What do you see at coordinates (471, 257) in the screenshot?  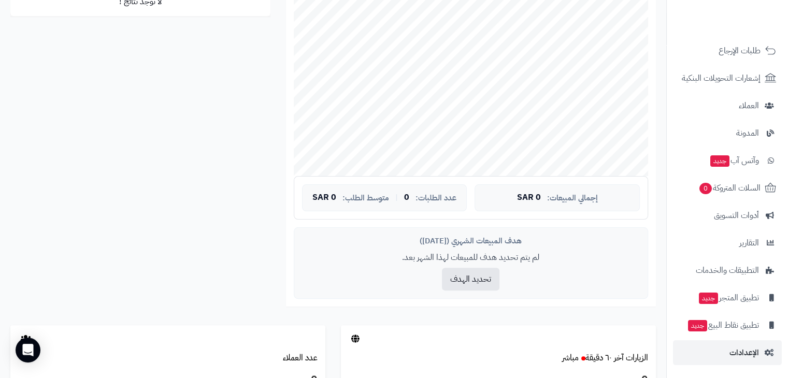 I see `p: لم يتم تحديد هدف للمبيعات لهذا الشهر بعد.` at bounding box center [471, 257].